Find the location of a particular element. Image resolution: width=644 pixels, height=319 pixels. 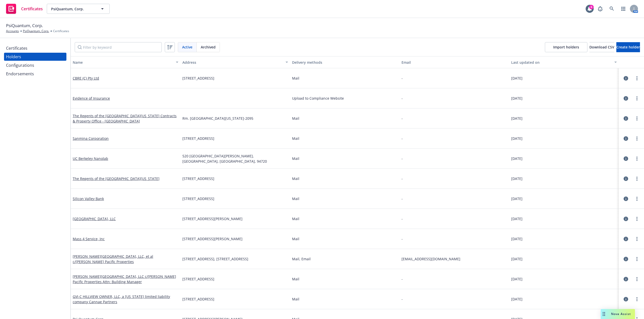

a: Mass 4 Service, Inc is located at coordinates (89, 239).